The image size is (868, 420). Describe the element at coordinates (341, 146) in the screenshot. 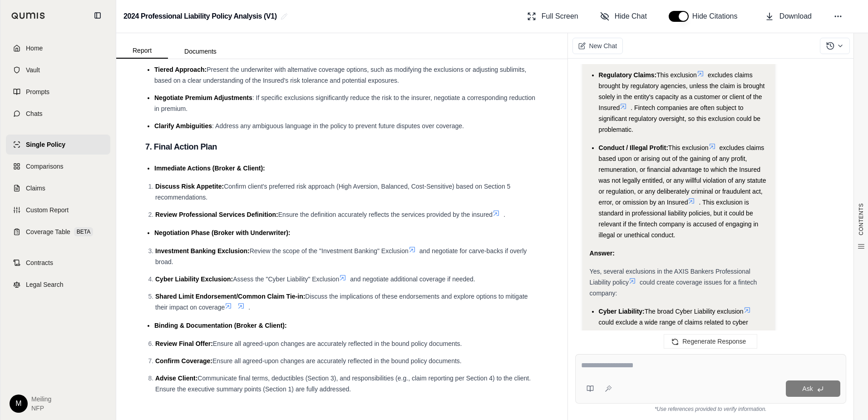

I see `h3: 7. Final Action Plan` at that location.